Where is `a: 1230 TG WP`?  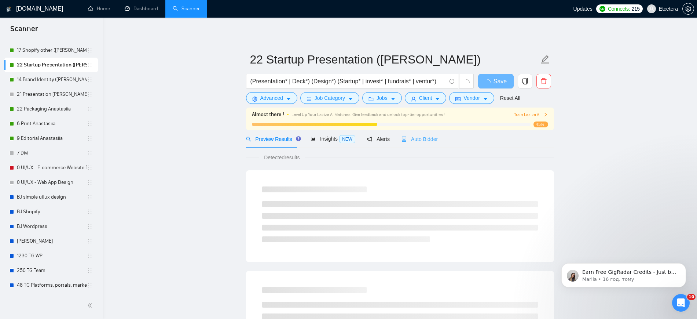
a: 1230 TG WP is located at coordinates (52, 256).